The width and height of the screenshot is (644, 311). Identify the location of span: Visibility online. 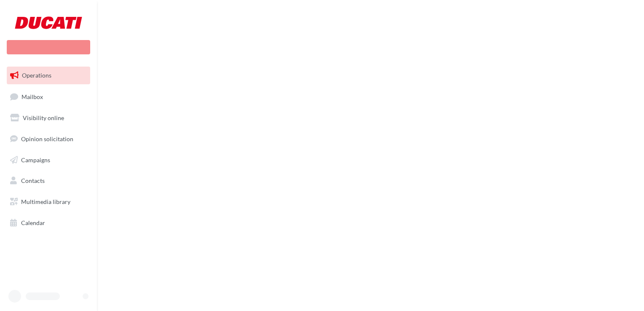
(43, 118).